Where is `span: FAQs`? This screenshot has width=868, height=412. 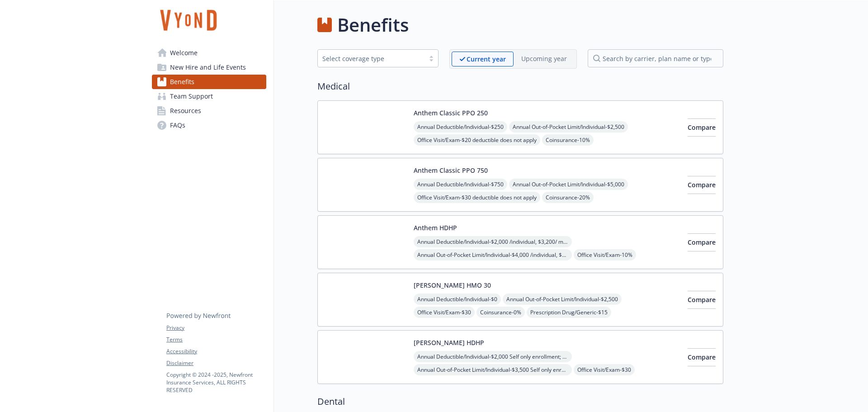
span: FAQs is located at coordinates (178, 126).